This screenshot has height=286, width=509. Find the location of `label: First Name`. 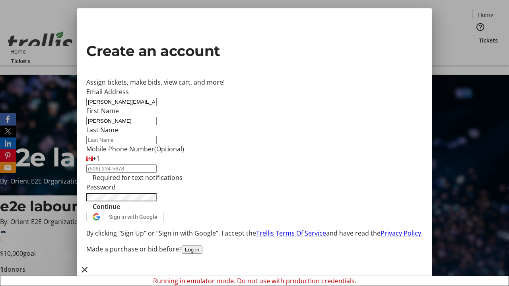

label: First Name is located at coordinates (102, 111).